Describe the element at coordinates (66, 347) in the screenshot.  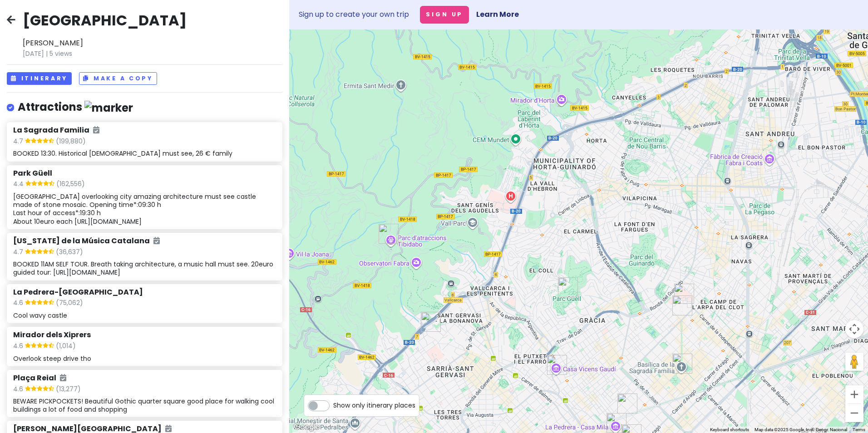
I see `span: (1,014)` at that location.